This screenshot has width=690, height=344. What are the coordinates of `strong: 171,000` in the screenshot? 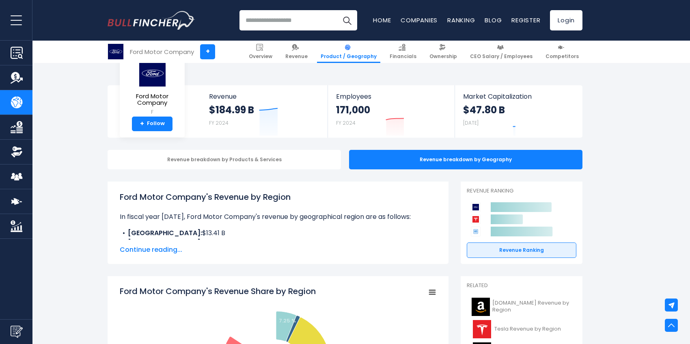 It's located at (353, 110).